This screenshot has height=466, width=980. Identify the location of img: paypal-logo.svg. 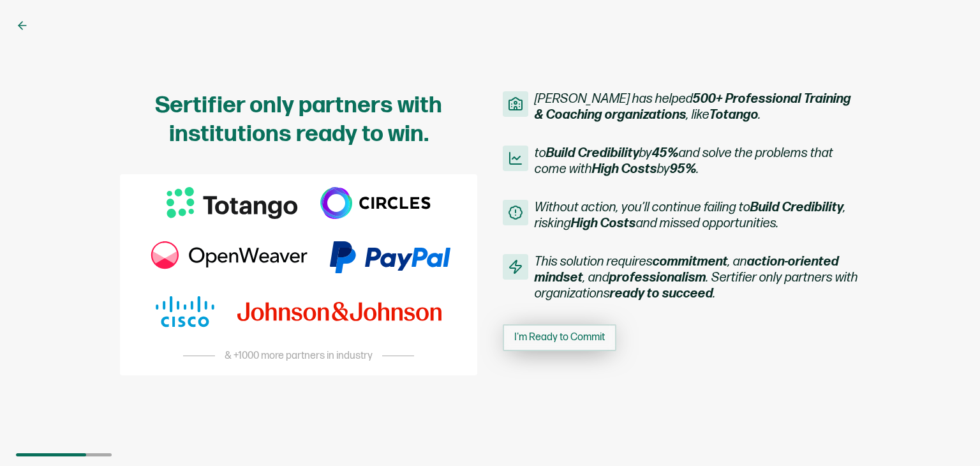
(390, 257).